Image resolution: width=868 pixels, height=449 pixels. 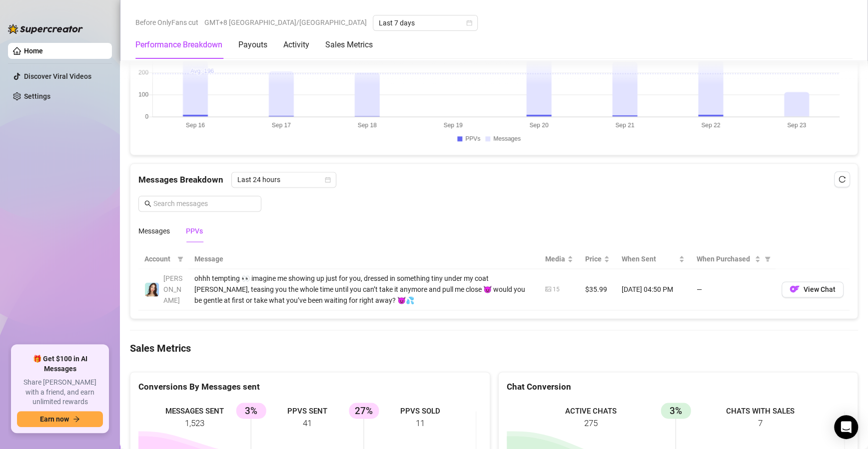 What do you see at coordinates (159, 259) in the screenshot?
I see `span: Account` at bounding box center [159, 259].